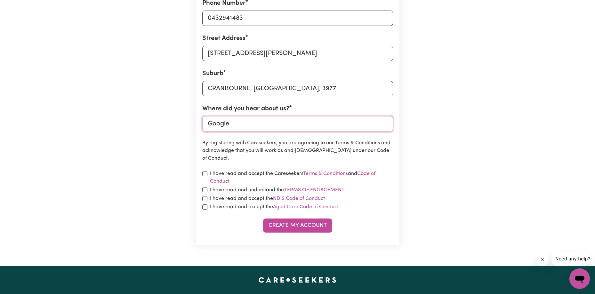  I want to click on label: Where did you hear about us?, so click(246, 109).